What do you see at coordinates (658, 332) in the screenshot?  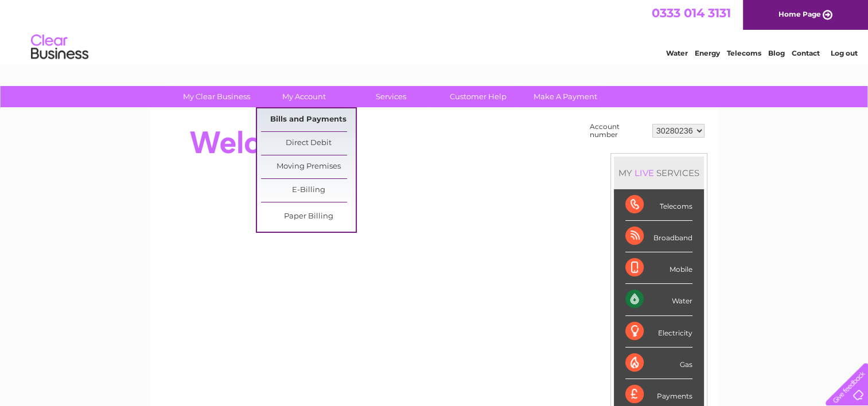 I see `div: Electricity` at bounding box center [658, 332].